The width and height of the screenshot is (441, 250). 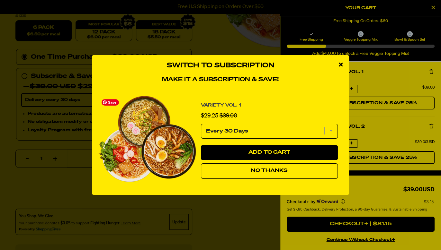 What do you see at coordinates (269, 153) in the screenshot?
I see `span: Add to Cart` at bounding box center [269, 153].